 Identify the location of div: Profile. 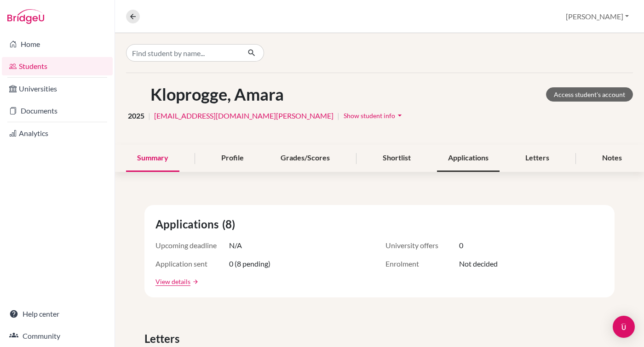
(232, 158).